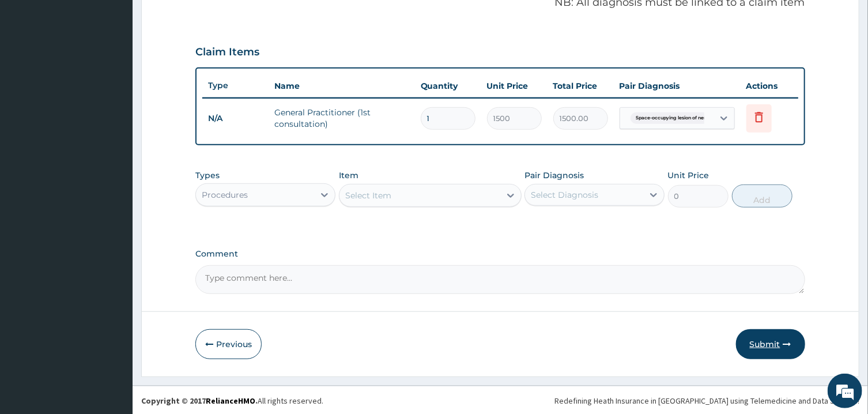 This screenshot has width=868, height=414. I want to click on span: Space-occupying lesion of nerv..., so click(675, 118).